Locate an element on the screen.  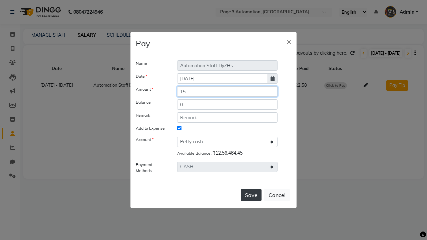
button: Cancel is located at coordinates (277, 195).